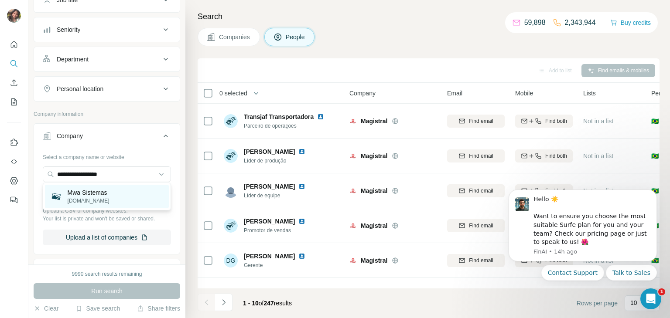  I want to click on span: Promotor de vendas, so click(276, 231).